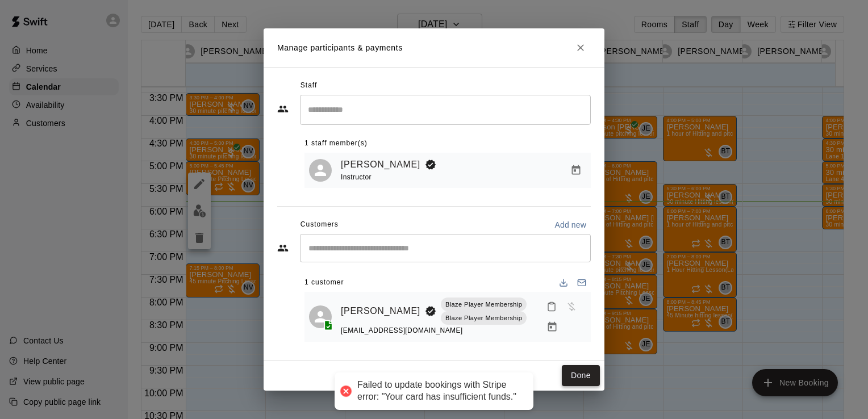  What do you see at coordinates (582, 283) in the screenshot?
I see `button: Email participants` at bounding box center [582, 283].